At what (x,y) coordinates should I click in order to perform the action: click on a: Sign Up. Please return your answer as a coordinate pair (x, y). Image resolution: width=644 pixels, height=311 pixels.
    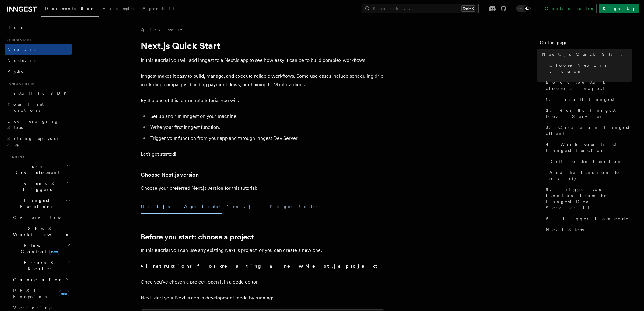
    Looking at the image, I should click on (619, 8).